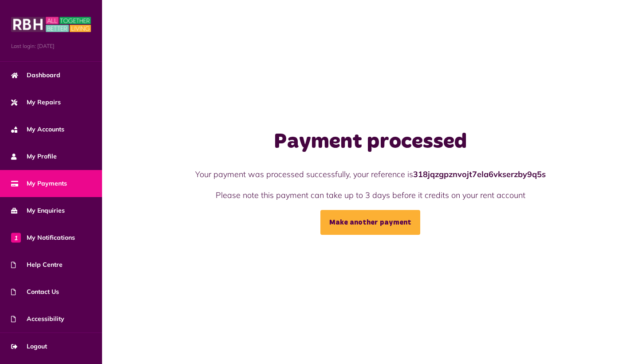  What do you see at coordinates (38, 210) in the screenshot?
I see `span: My Enquiries` at bounding box center [38, 210].